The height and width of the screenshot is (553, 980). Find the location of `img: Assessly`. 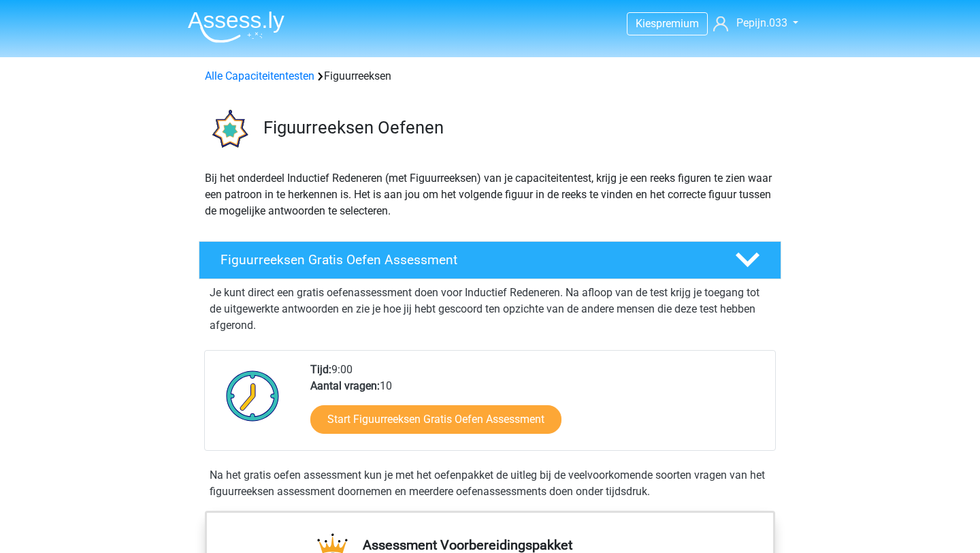

img: Assessly is located at coordinates (236, 27).